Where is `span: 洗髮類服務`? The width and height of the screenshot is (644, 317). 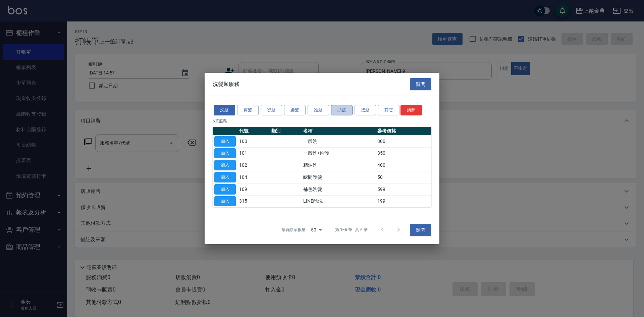
span: 洗髮類服務 is located at coordinates (226, 84).